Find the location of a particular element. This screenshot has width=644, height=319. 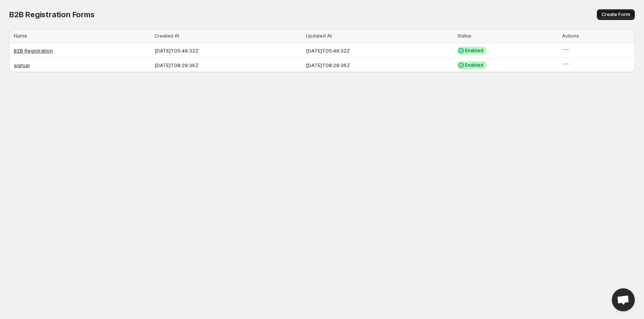

a: B2B Registration is located at coordinates (33, 51).